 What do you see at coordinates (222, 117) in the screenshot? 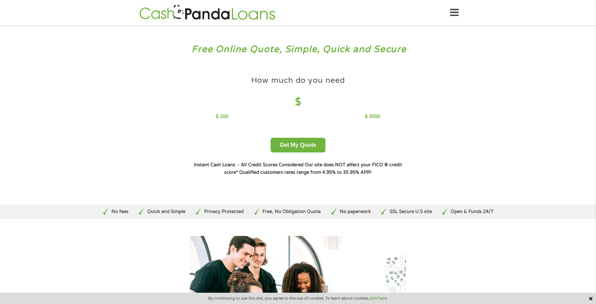
I see `p: $ 200` at bounding box center [222, 117].